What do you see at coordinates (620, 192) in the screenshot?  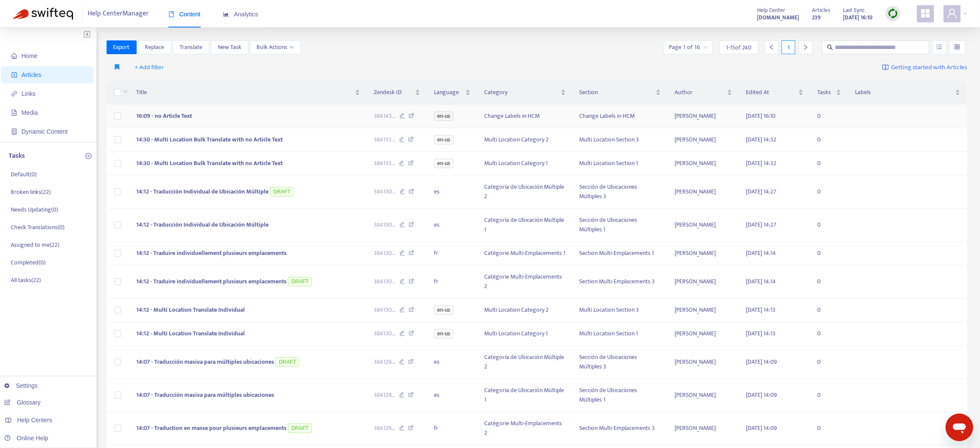 I see `td: Sección de Ubicaciones Múltiples 3` at bounding box center [620, 192].